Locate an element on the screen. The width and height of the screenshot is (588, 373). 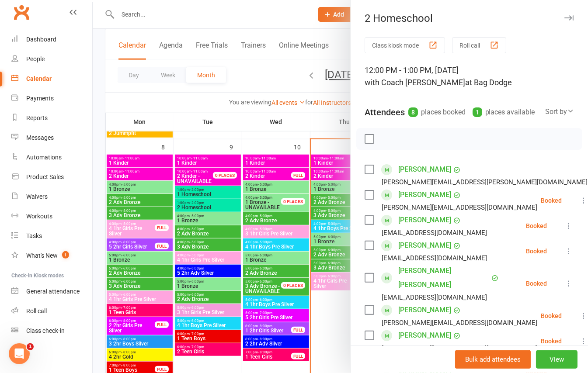
div: Class check-in is located at coordinates (45, 330).